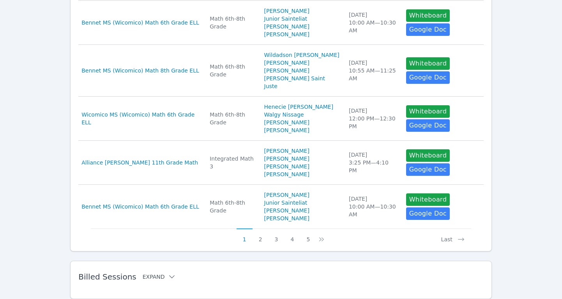  I want to click on a: Bennet MS (Wicomico) Math 8th Grade ELL, so click(140, 70).